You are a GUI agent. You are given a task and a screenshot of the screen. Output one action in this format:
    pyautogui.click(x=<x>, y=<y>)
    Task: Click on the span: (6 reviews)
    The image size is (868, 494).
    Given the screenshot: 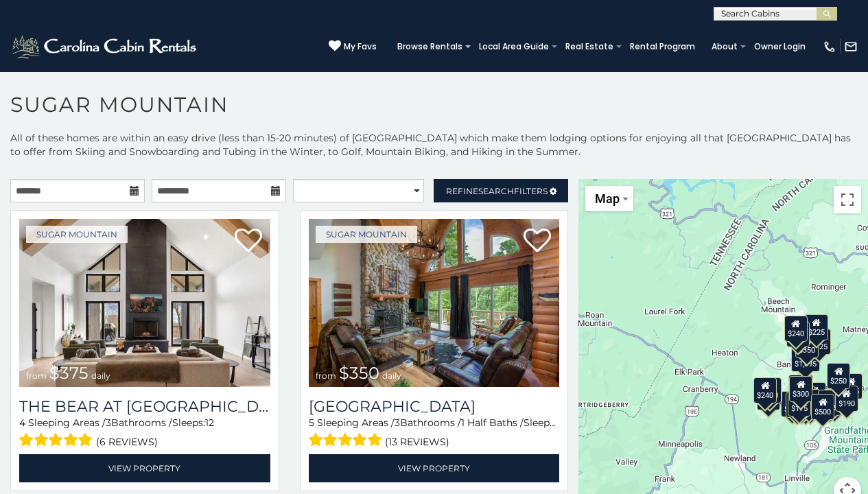 What is the action you would take?
    pyautogui.click(x=127, y=442)
    